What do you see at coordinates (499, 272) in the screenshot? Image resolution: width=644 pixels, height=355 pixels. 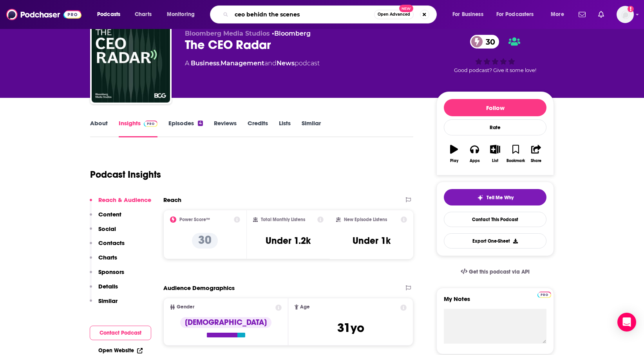 I see `span: Get this podcast via API` at bounding box center [499, 272].